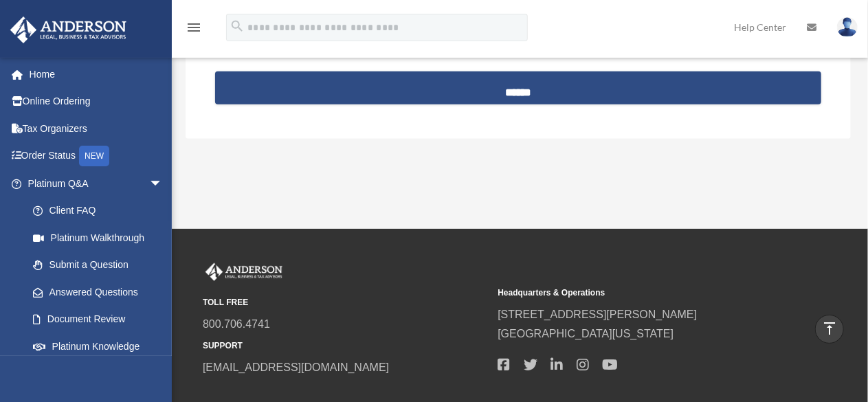 Image resolution: width=868 pixels, height=402 pixels. What do you see at coordinates (193, 30) in the screenshot?
I see `a: menu` at bounding box center [193, 30].